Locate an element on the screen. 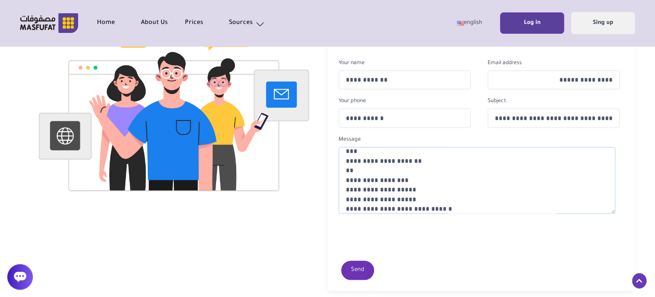 The width and height of the screenshot is (655, 297). label: Your name is located at coordinates (351, 63).